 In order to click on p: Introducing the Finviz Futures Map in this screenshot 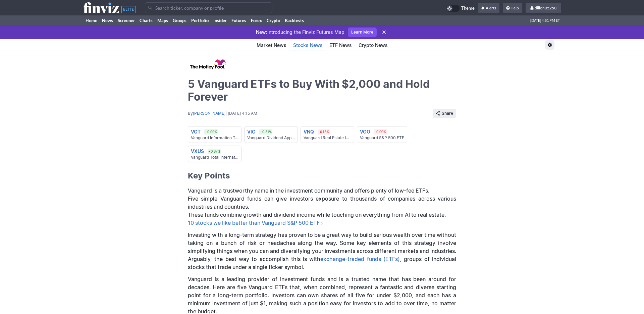, I will do `click(300, 32)`.